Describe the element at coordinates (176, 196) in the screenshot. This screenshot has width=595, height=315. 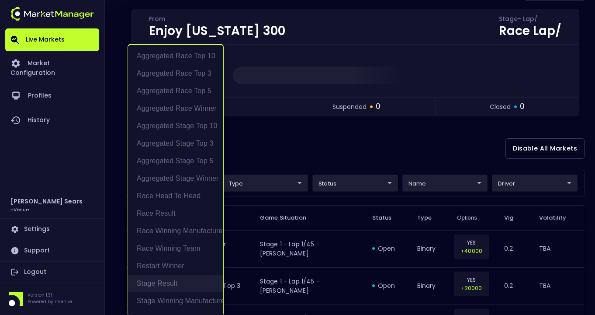
I see `li: Race Head to Head` at that location.